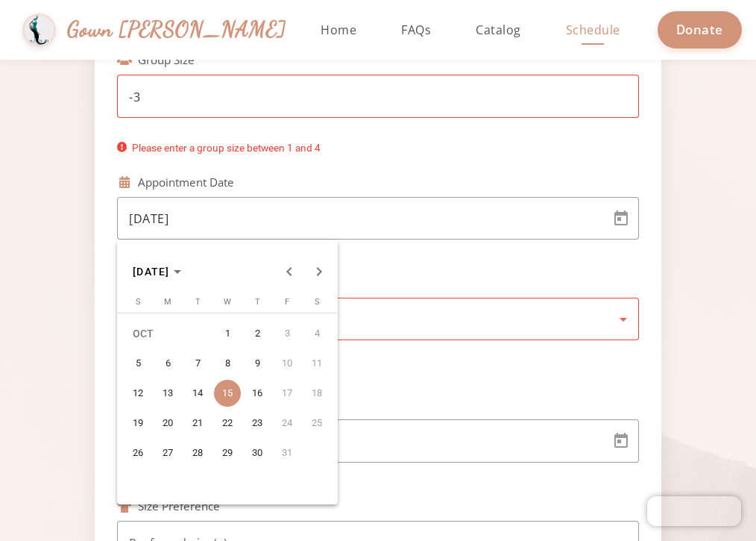 This screenshot has height=541, width=756. I want to click on button: October 19, 2025, so click(138, 423).